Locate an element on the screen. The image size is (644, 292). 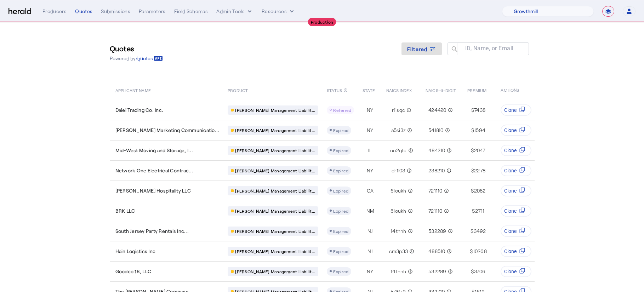
span: 2278 is located at coordinates (480, 171).